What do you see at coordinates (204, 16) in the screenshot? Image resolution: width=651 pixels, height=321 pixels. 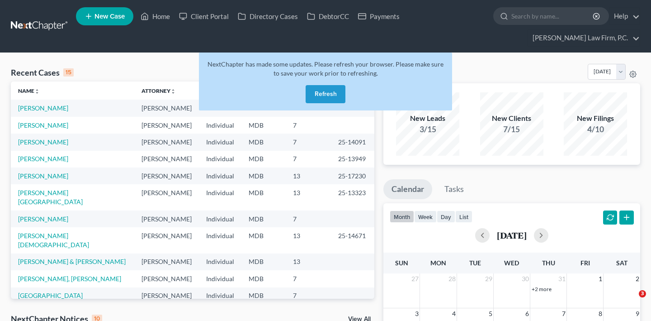 I see `a: Client Portal` at bounding box center [204, 16].